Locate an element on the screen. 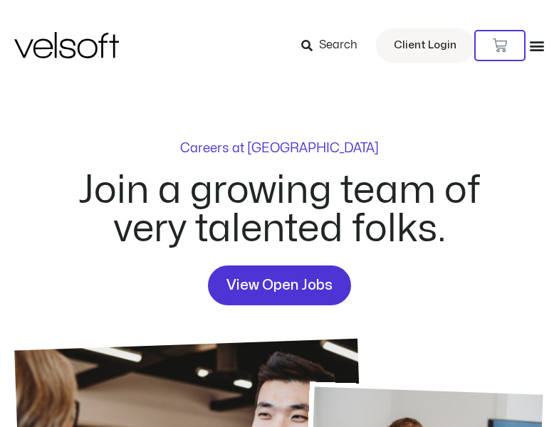 The image size is (559, 427). img: Velsoft Training Materials is located at coordinates (66, 45).